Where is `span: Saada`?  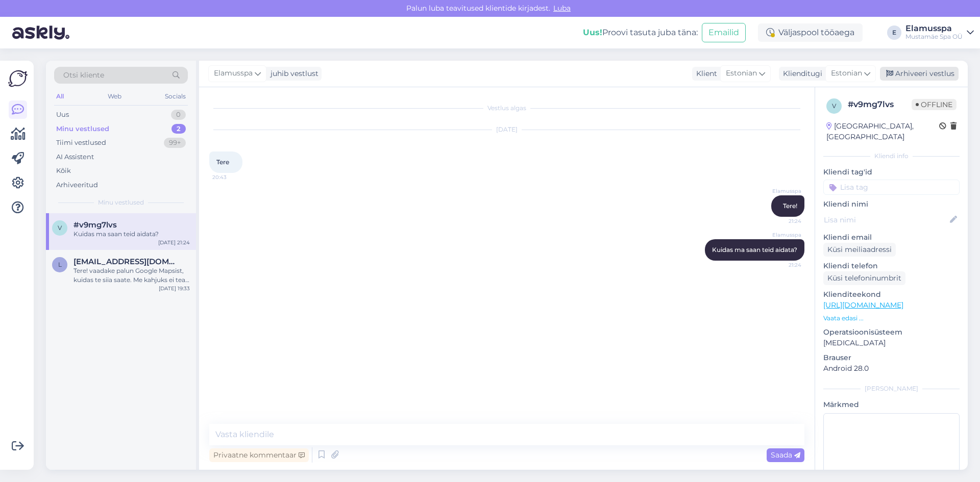
span: Saada is located at coordinates (785, 455).